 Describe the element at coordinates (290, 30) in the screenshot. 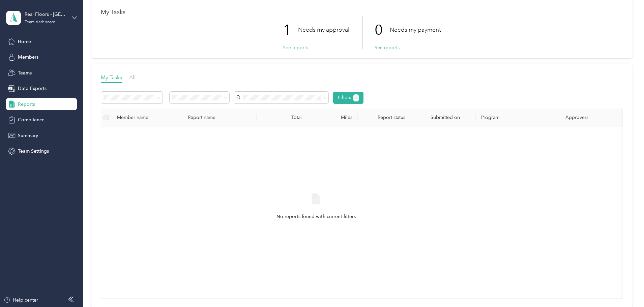

I see `p: 1` at that location.